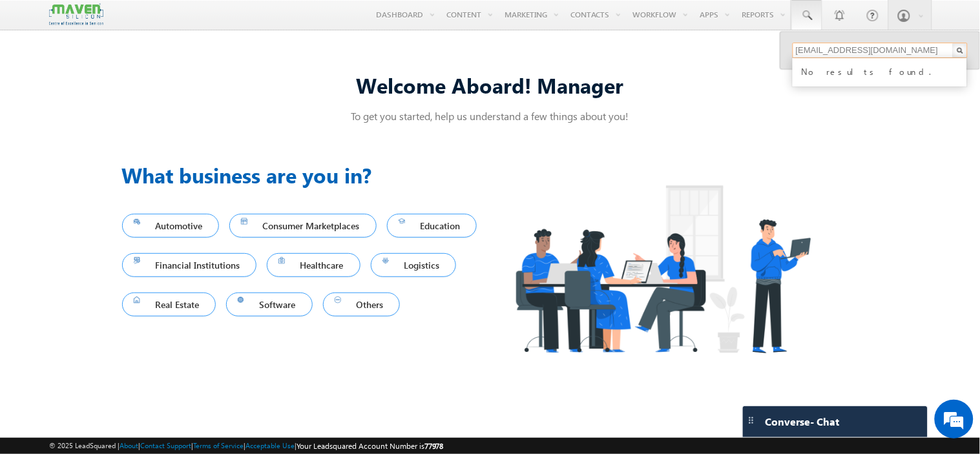  I want to click on span: 77978, so click(434, 446).